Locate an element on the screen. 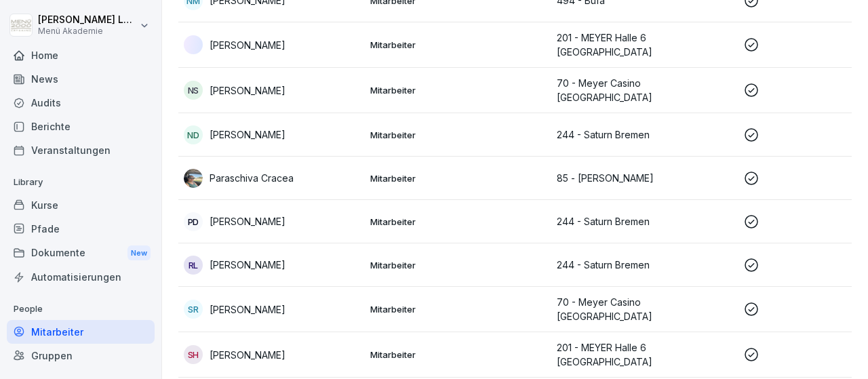 Image resolution: width=868 pixels, height=379 pixels. div: News is located at coordinates (81, 79).